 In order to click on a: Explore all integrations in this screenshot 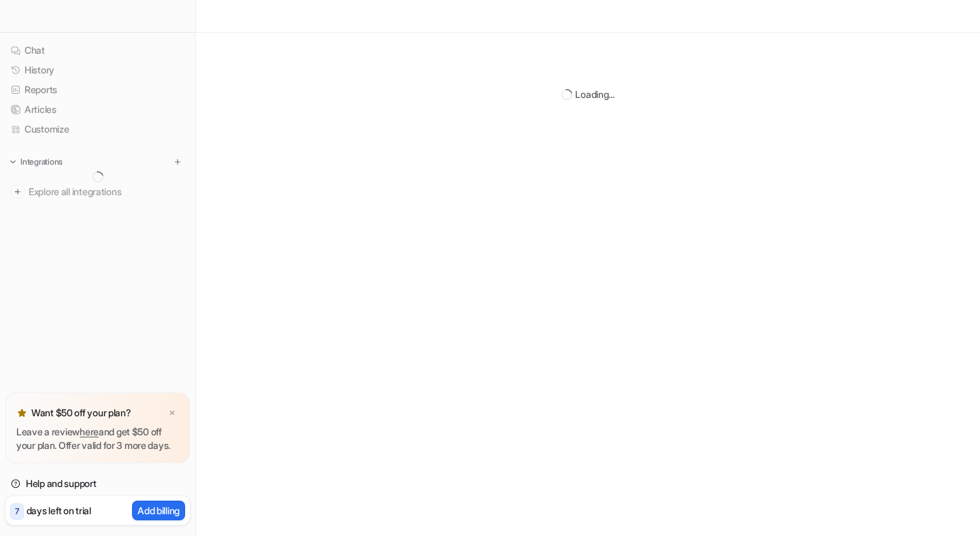, I will do `click(97, 192)`.